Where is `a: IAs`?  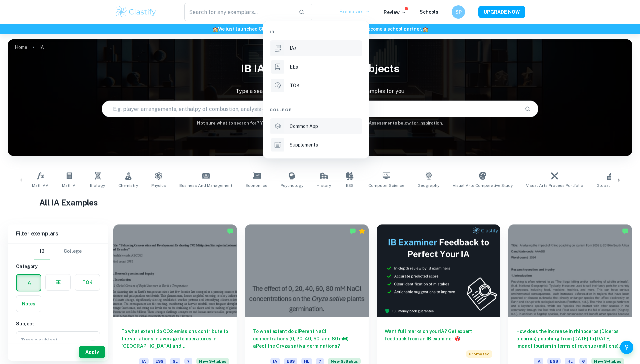 a: IAs is located at coordinates (316, 48).